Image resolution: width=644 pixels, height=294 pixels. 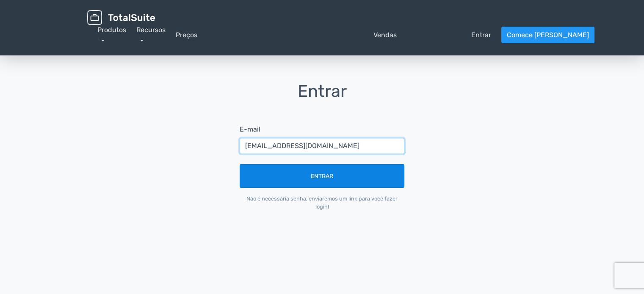 What do you see at coordinates (284, 35) in the screenshot?
I see `font: pergunta_resposta` at bounding box center [284, 35].